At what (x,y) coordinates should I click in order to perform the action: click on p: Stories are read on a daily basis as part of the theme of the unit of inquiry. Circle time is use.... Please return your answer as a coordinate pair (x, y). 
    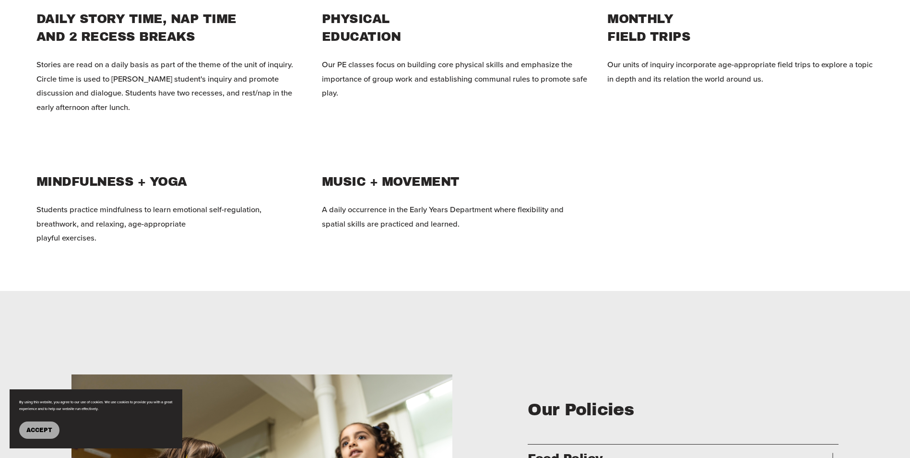
    Looking at the image, I should click on (169, 86).